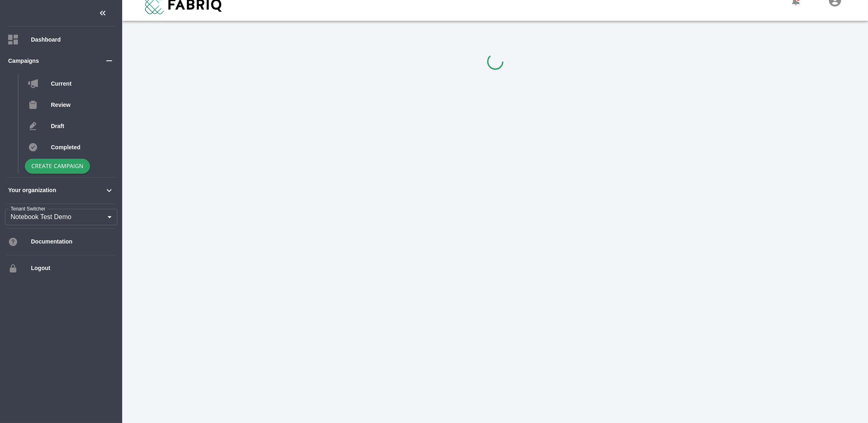  What do you see at coordinates (61, 190) in the screenshot?
I see `div: Your organization` at bounding box center [61, 190].